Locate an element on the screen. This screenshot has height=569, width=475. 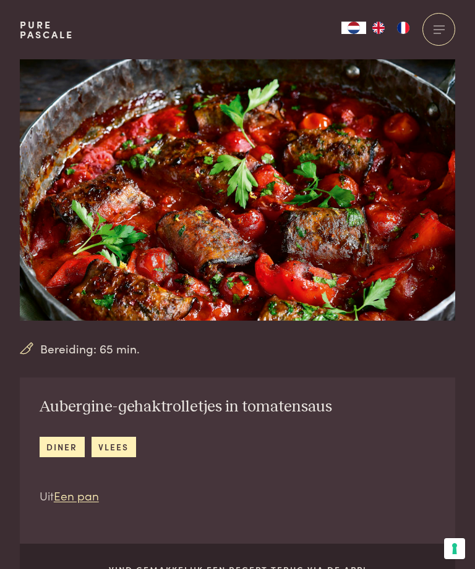
p: Uit is located at coordinates (185, 496).